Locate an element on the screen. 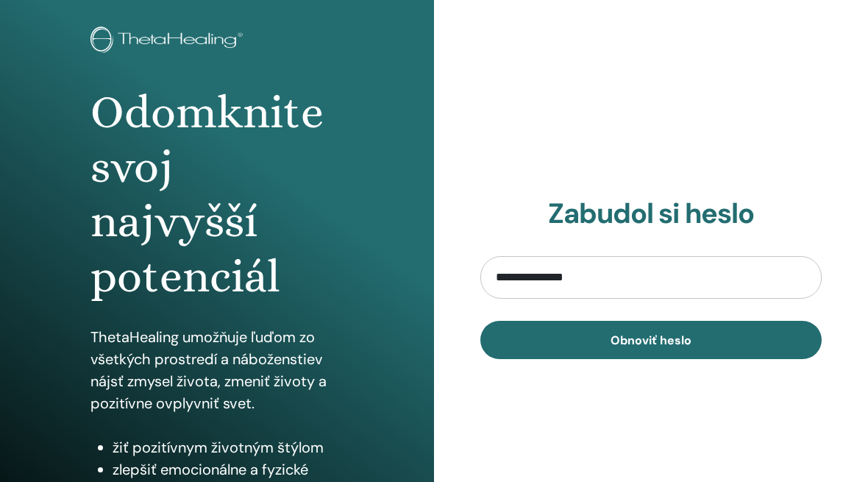  p: ThetaHealing umožňuje ľuďom zo všetkých prostredí a náboženstiev nájsť zmysel života, zmeniť živo... is located at coordinates (216, 370).